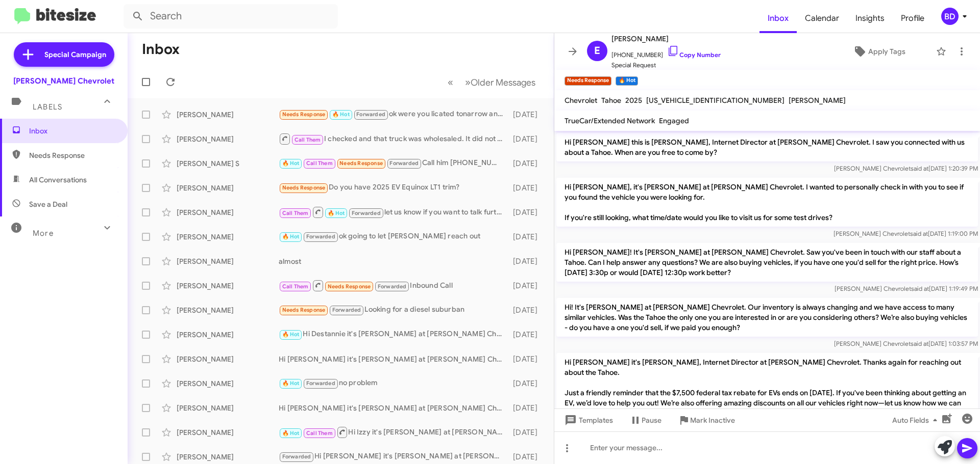 The height and width of the screenshot is (464, 980). What do you see at coordinates (588, 81) in the screenshot?
I see `small: Needs Response` at bounding box center [588, 81].